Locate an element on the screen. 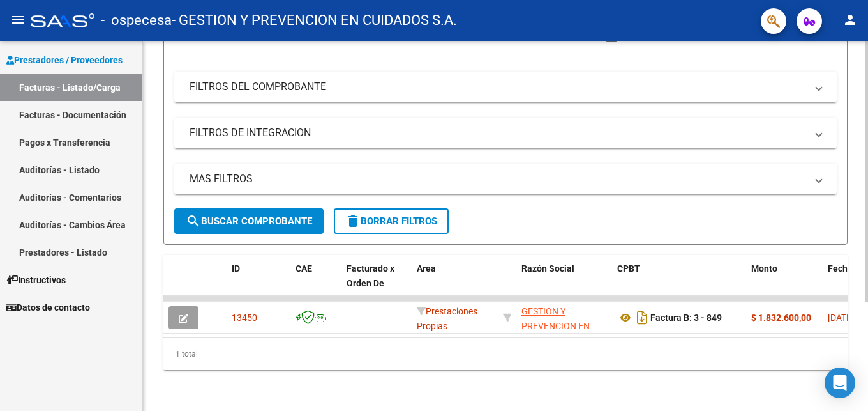  datatable-header-cell: Razón Social is located at coordinates (564, 283).